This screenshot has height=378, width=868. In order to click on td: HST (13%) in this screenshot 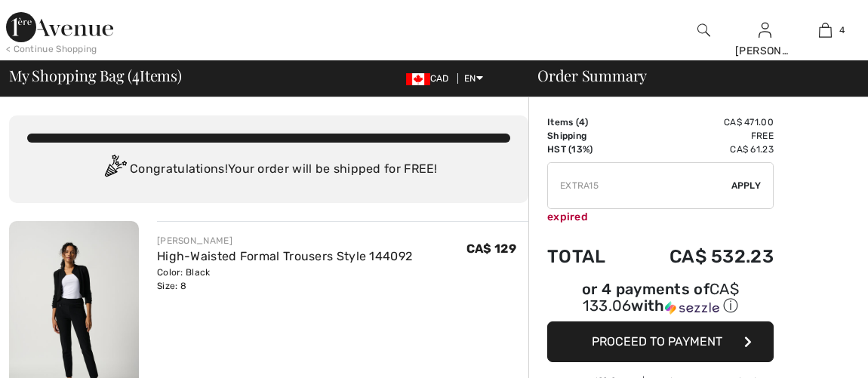, I will do `click(588, 149)`.